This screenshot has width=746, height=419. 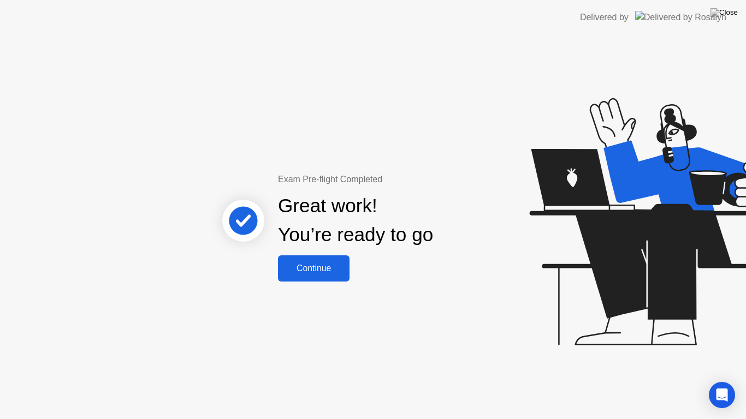 What do you see at coordinates (680, 17) in the screenshot?
I see `img: Delivered by Rosalyn` at bounding box center [680, 17].